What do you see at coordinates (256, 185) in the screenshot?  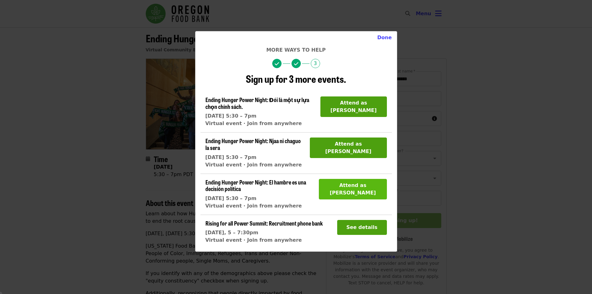 I see `span: Ending Hunger Power Night: El hambre es una decisión política` at bounding box center [256, 185].